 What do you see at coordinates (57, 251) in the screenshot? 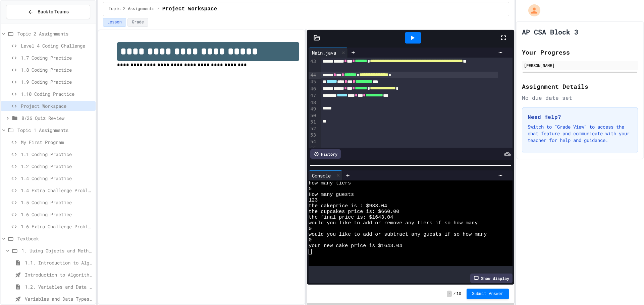
I see `span: 1. Using Objects and Methods` at bounding box center [57, 251].